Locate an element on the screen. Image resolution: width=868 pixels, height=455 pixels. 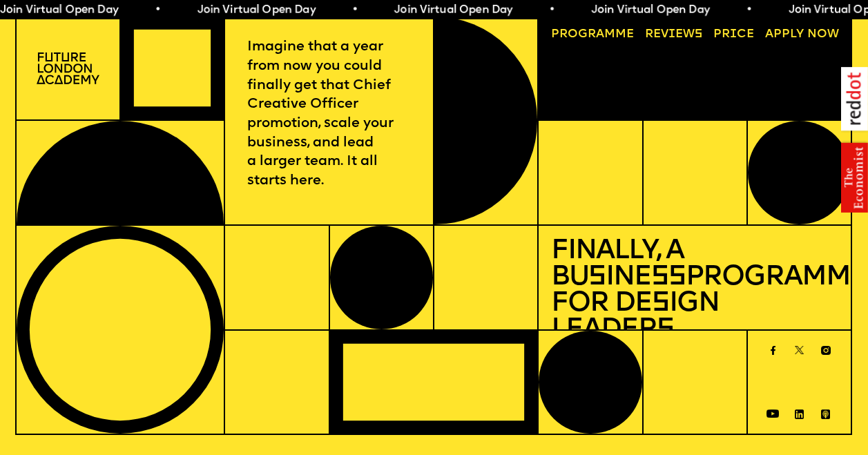
a: Apply now is located at coordinates (802, 35).